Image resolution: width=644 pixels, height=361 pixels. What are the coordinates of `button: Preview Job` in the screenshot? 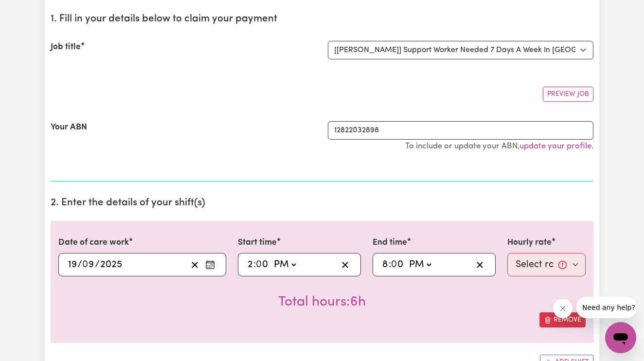 It's located at (569, 94).